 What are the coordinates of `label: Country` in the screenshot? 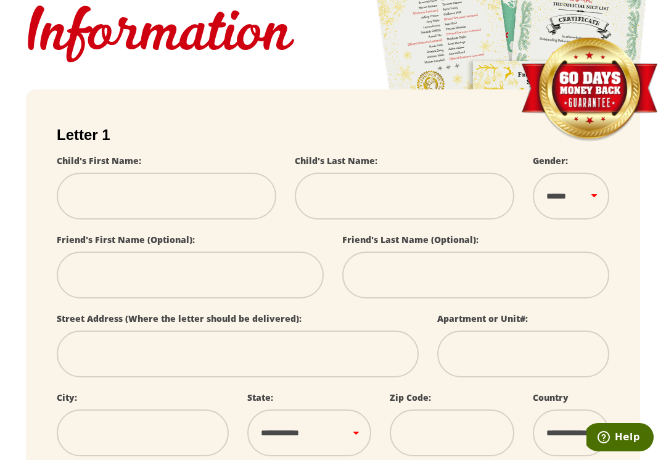 It's located at (550, 397).